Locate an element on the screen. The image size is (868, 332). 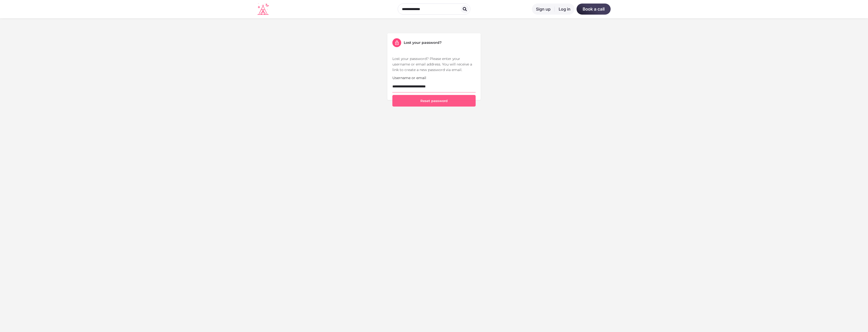
label: Username or email is located at coordinates (409, 78).